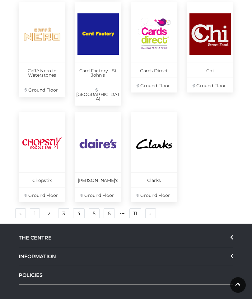  I want to click on p: Clarks, so click(154, 180).